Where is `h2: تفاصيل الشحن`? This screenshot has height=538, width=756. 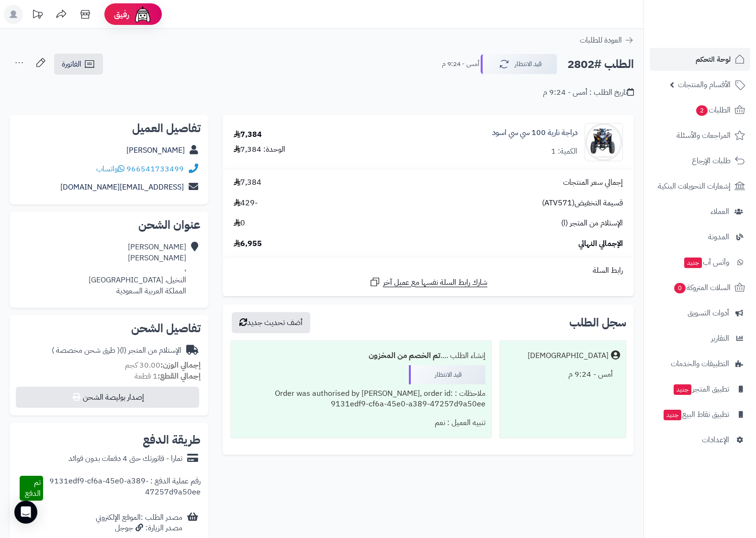
h2: تفاصيل الشحن is located at coordinates (108, 328).